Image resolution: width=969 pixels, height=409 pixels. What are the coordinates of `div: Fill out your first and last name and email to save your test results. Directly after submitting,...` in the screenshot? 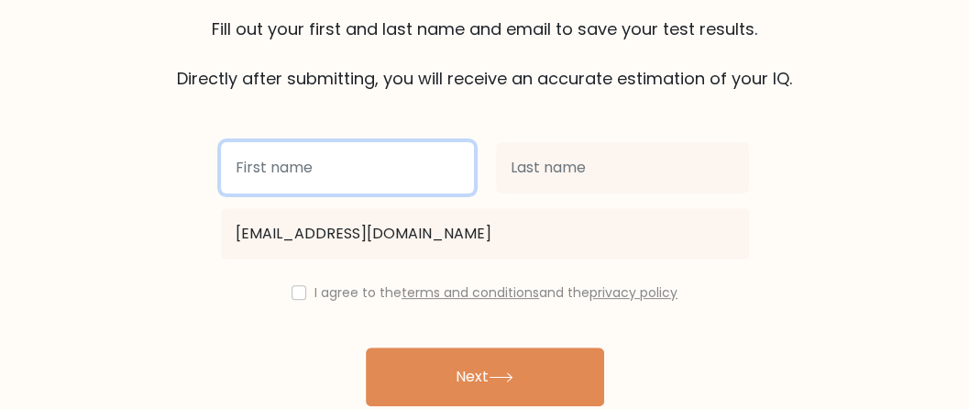 It's located at (485, 53).